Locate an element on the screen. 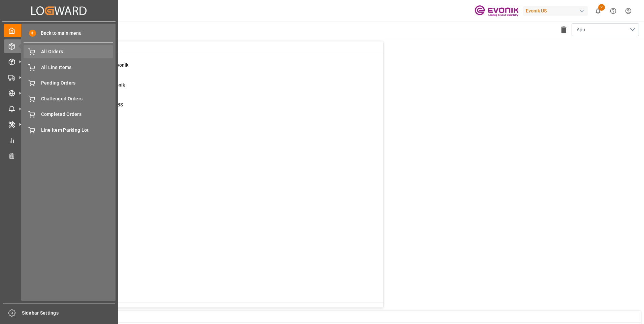 Image resolution: width=644 pixels, height=324 pixels. a: Line Item Parking Lot is located at coordinates (69, 130).